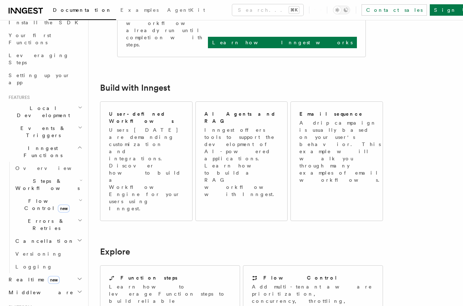  Describe the element at coordinates (39, 79) in the screenshot. I see `span: Setting up your app` at that location.